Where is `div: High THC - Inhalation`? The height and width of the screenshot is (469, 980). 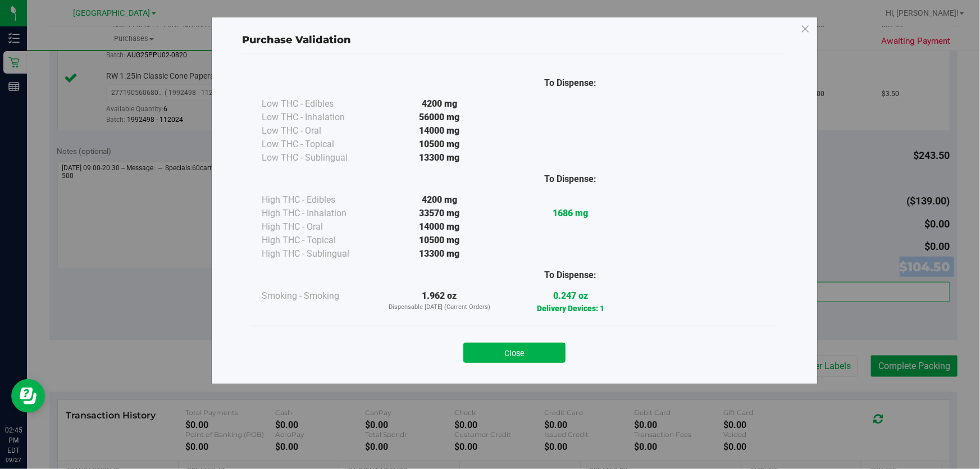
div: High THC - Inhalation is located at coordinates (318, 213).